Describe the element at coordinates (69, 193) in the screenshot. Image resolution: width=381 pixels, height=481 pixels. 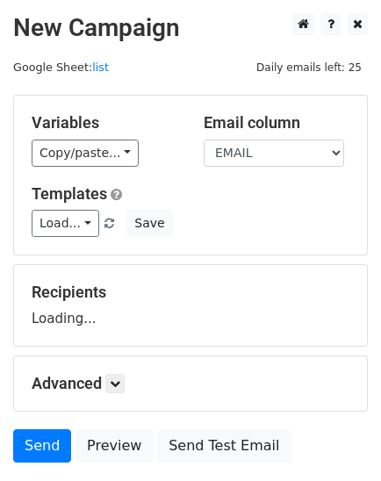
I see `a: Templates` at that location.